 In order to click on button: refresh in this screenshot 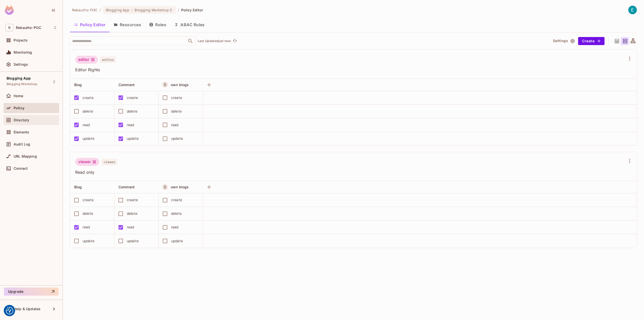, I will do `click(235, 41)`.